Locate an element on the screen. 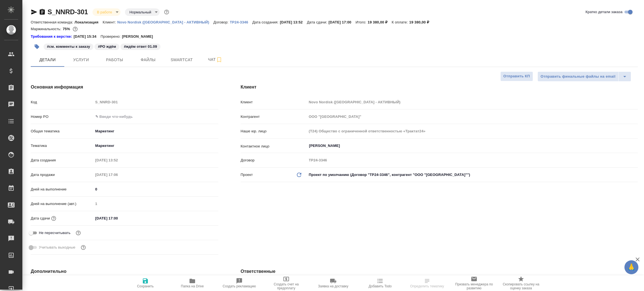 This screenshot has width=644, height=291. p: Дата создания is located at coordinates (62, 161).